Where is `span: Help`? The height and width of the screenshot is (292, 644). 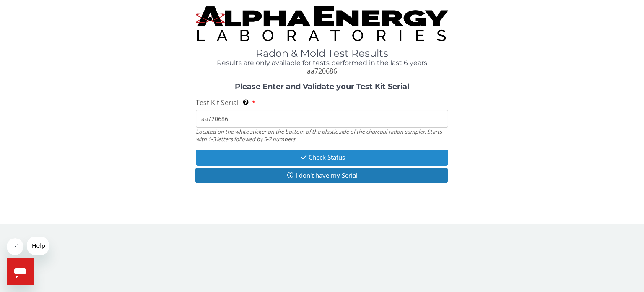
span: Help is located at coordinates (12, 9).